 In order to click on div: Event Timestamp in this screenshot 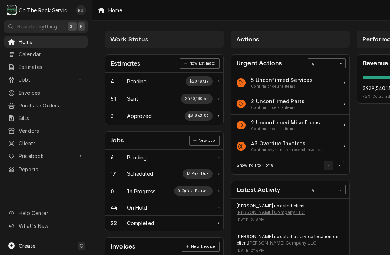, I will do `click(290, 220)`.